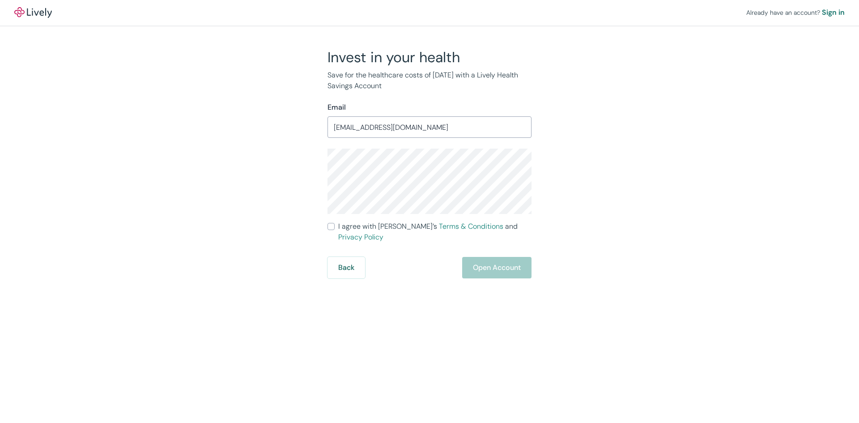 This screenshot has height=423, width=859. Describe the element at coordinates (33, 13) in the screenshot. I see `a: LivelyLively` at that location.